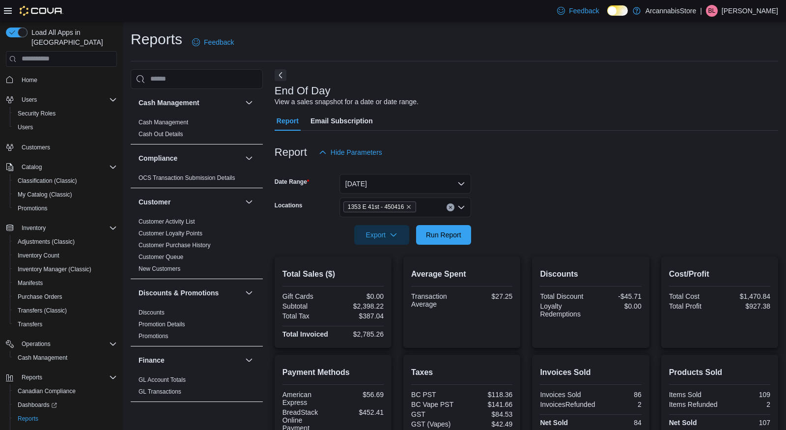 This screenshot has width=786, height=430. Describe the element at coordinates (306, 306) in the screenshot. I see `div: Subtotal` at that location.